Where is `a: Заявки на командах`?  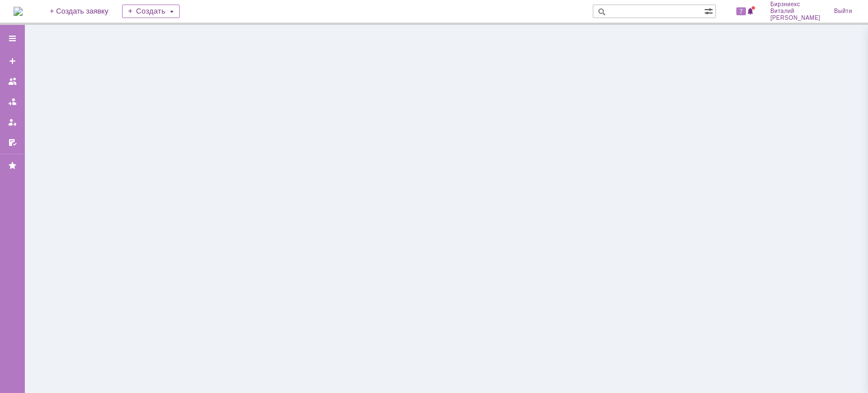 a: Заявки на командах is located at coordinates (12, 81).